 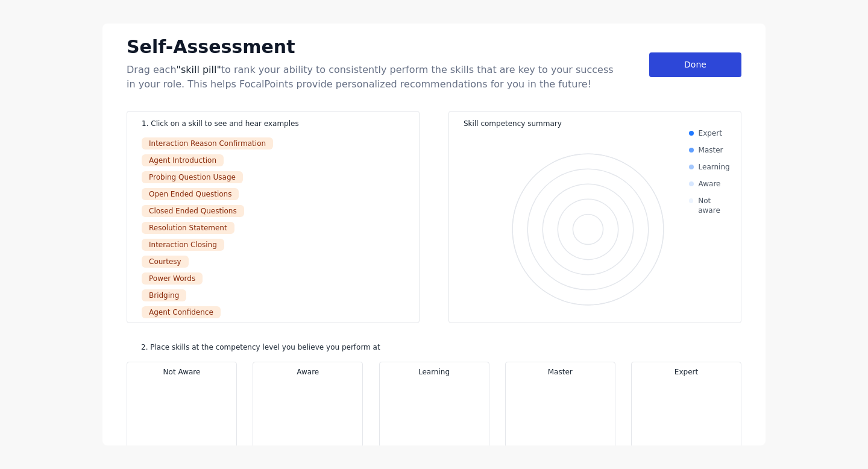 I want to click on div: Master, so click(x=711, y=150).